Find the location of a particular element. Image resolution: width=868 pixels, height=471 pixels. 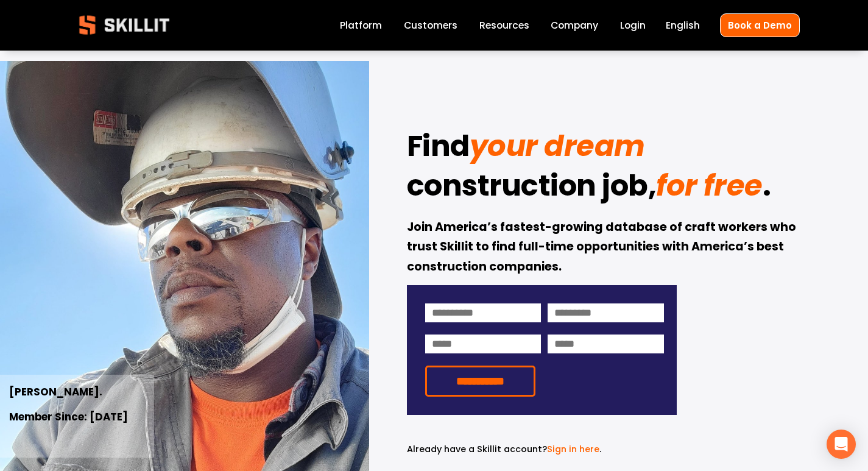

span: English is located at coordinates (683, 25).